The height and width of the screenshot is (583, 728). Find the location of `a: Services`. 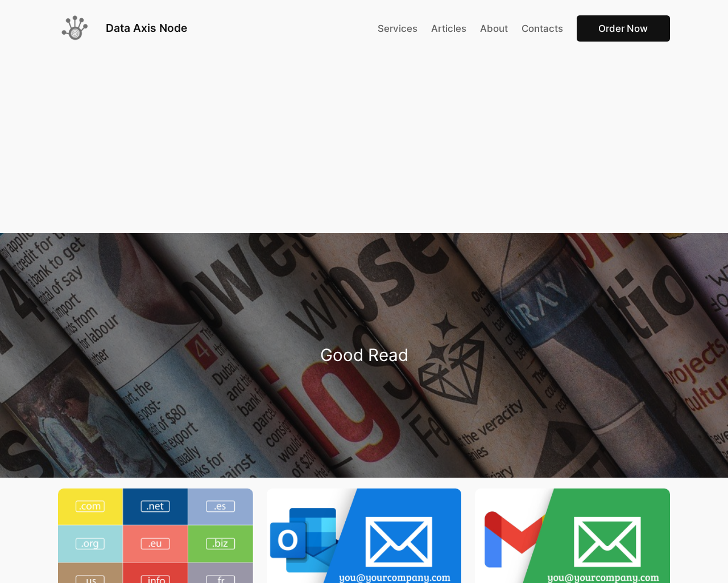

a: Services is located at coordinates (398, 28).